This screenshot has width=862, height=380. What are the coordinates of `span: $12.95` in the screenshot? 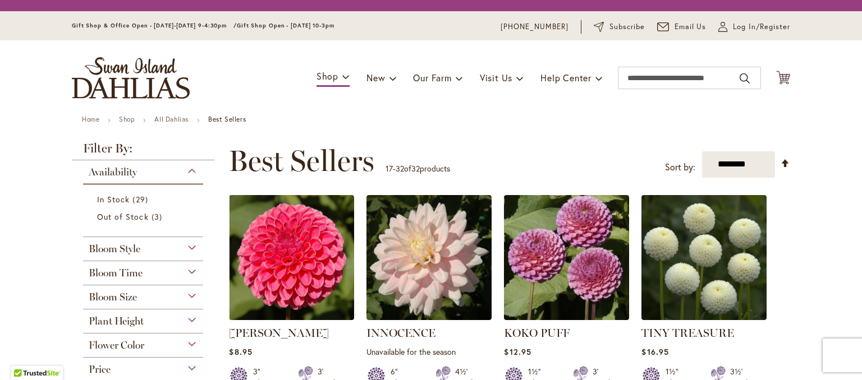 It's located at (517, 352).